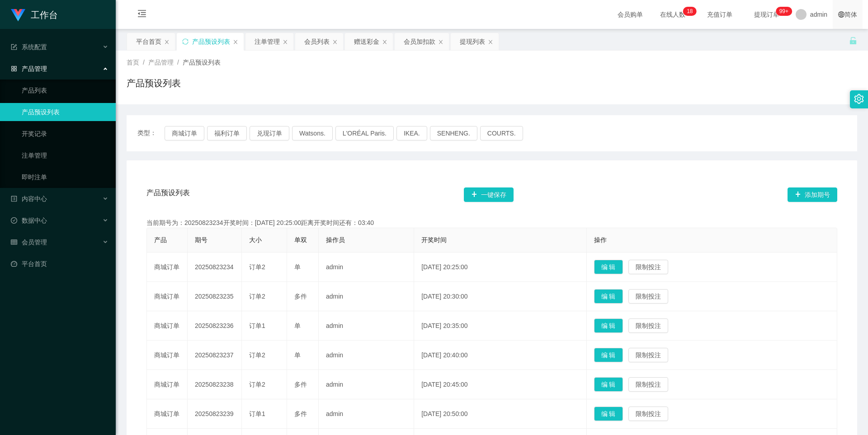 The image size is (868, 435). Describe the element at coordinates (142, 15) in the screenshot. I see `i: 图标: menu-fold` at that location.